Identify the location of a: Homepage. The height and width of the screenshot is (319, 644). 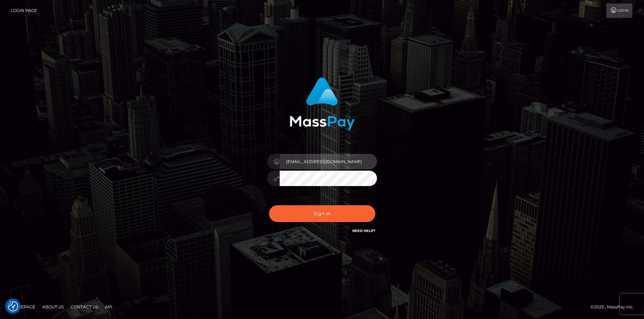
(23, 307).